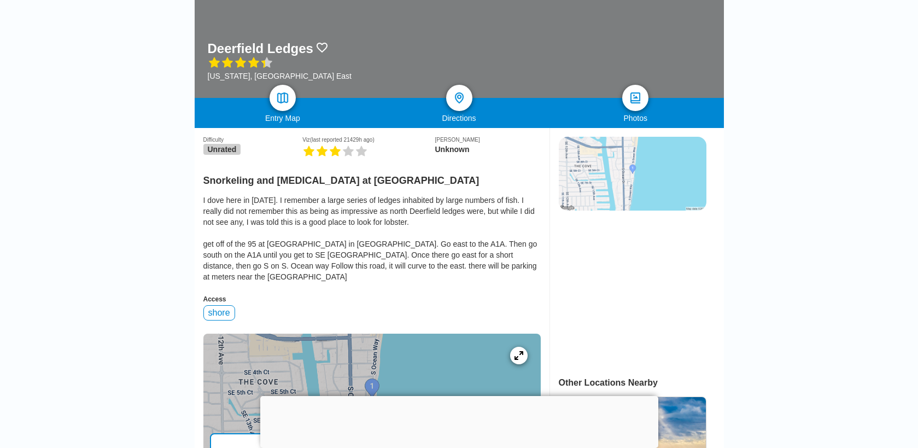  Describe the element at coordinates (632, 173) in the screenshot. I see `img: staticmap` at that location.